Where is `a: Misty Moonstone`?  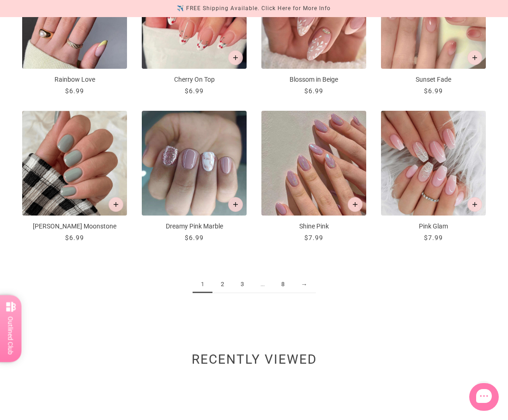
a: Misty Moonstone is located at coordinates (74, 177).